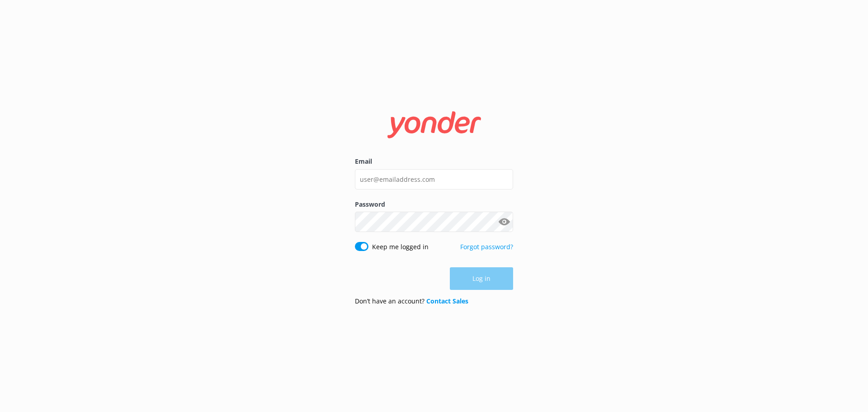  Describe the element at coordinates (434, 205) in the screenshot. I see `label: Password` at that location.